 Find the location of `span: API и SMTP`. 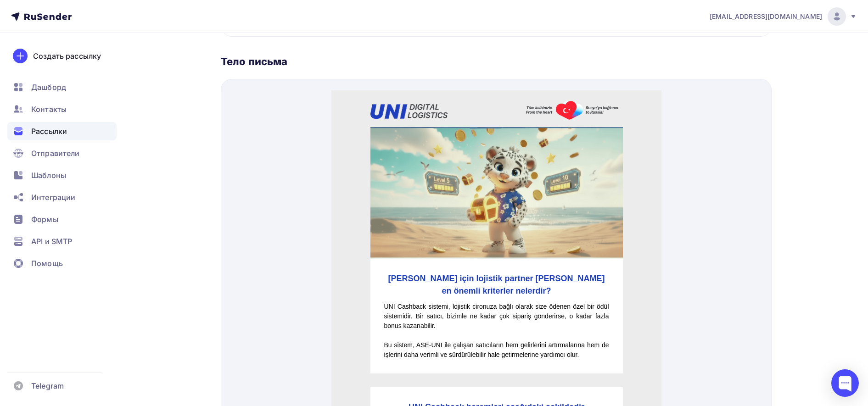

span: API и SMTP is located at coordinates (52, 241).